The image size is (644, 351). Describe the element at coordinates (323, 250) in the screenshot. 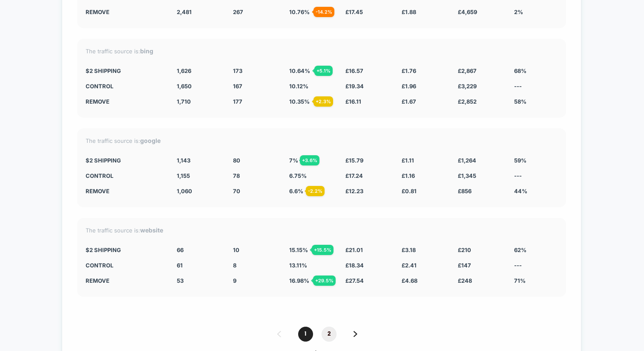

I see `div: + 15.5 %` at that location.